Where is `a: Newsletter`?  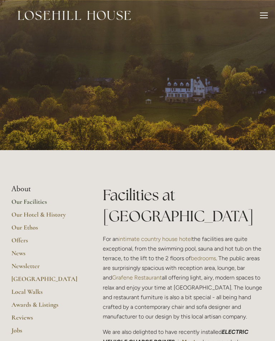
a: Newsletter is located at coordinates (45, 268).